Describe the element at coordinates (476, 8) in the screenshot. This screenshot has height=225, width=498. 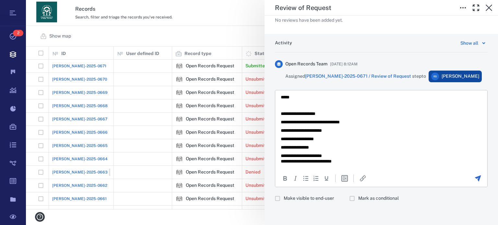
I see `button: Toggle Fullscreen` at that location.